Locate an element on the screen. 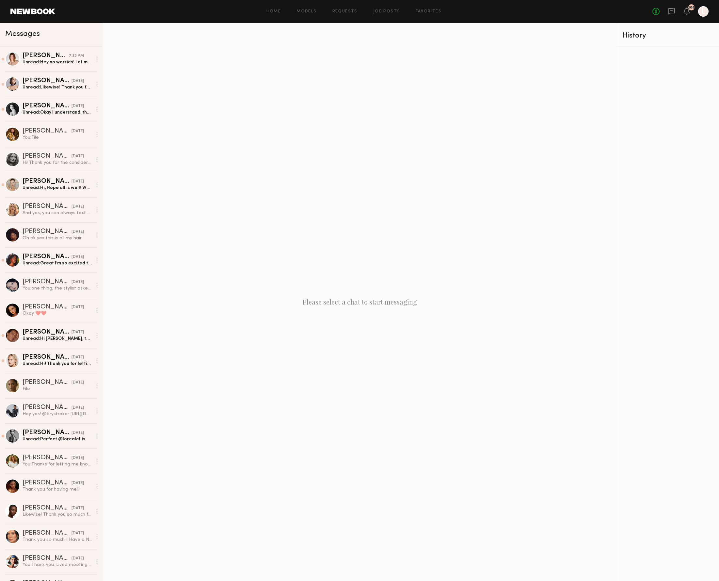 This screenshot has width=719, height=581. div: History is located at coordinates (668, 36).